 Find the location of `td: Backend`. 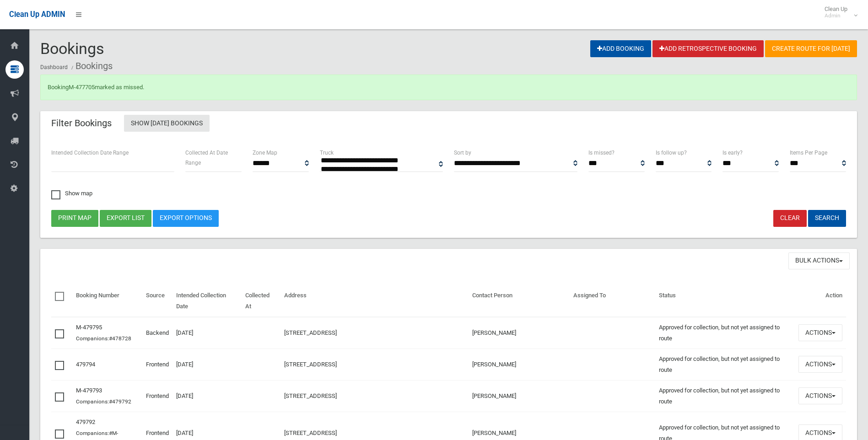

td: Backend is located at coordinates (157, 334).